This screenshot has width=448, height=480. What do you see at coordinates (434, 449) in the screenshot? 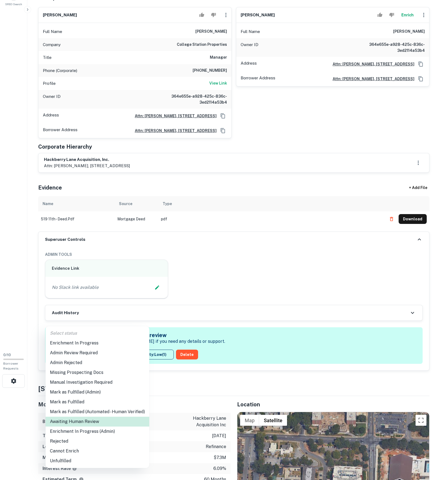
I see `div: Chat Widget` at bounding box center [434, 449].